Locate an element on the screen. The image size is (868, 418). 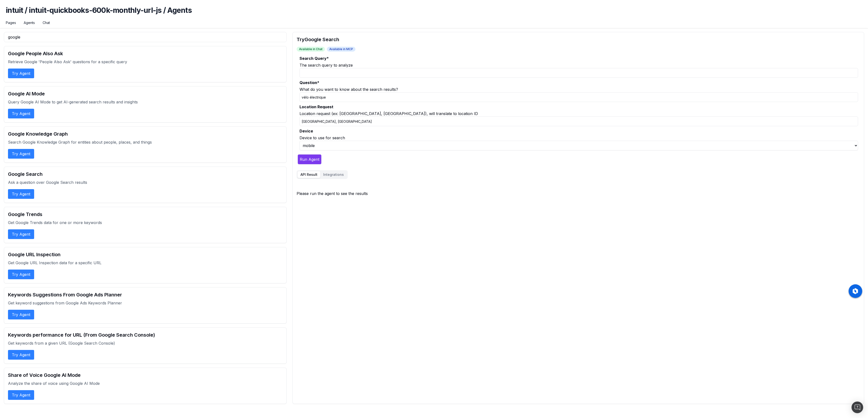
label: Device is located at coordinates (579, 131).